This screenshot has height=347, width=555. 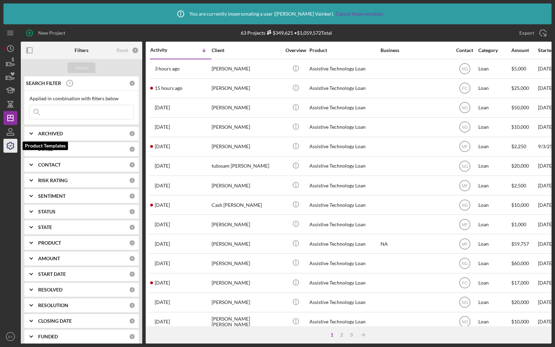 I want to click on time: 2025-09-14 05:15, so click(x=162, y=302).